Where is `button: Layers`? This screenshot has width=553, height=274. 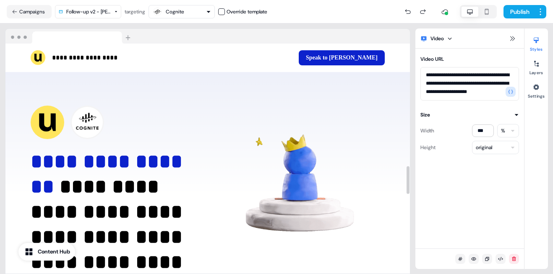
button: Layers is located at coordinates (536, 66).